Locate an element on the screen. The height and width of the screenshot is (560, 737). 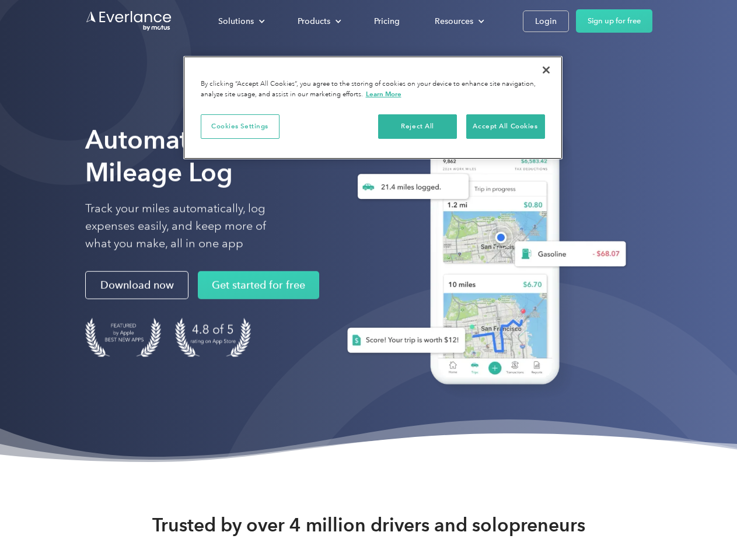
a: Login is located at coordinates (546, 21).